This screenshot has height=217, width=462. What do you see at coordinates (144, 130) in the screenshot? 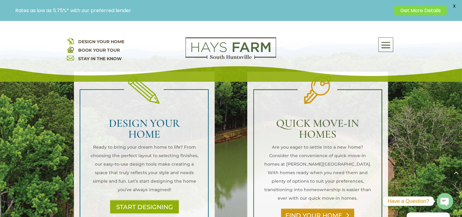
I see `h2: DESIGN YOUR HOME` at bounding box center [144, 130].